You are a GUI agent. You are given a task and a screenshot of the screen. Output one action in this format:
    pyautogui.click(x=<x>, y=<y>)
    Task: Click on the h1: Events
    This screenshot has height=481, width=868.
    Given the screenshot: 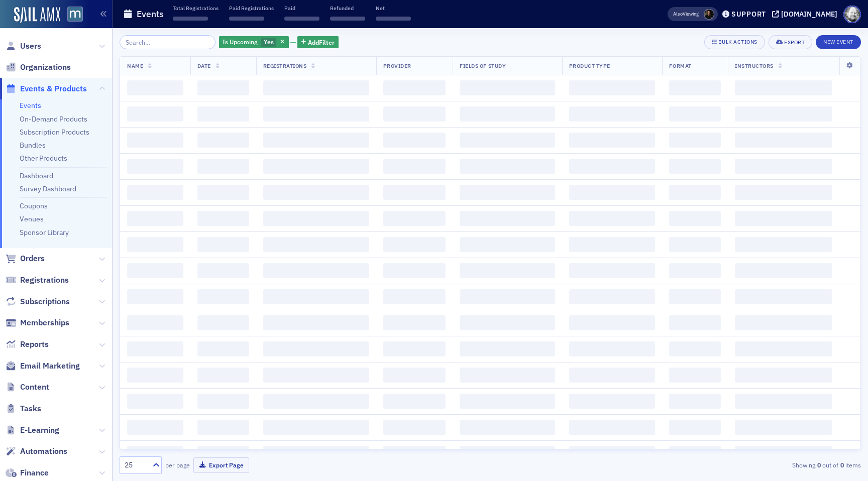 What is the action you would take?
    pyautogui.click(x=150, y=14)
    